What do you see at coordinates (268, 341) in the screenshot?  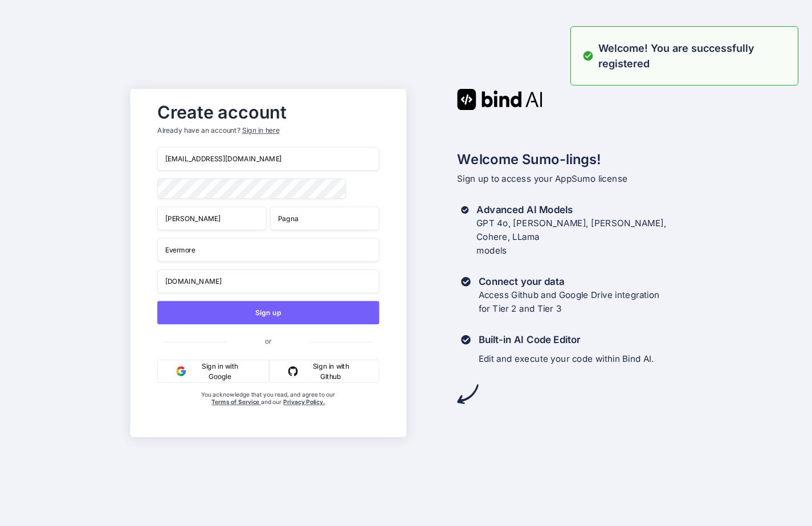 I see `span: or` at bounding box center [268, 341].